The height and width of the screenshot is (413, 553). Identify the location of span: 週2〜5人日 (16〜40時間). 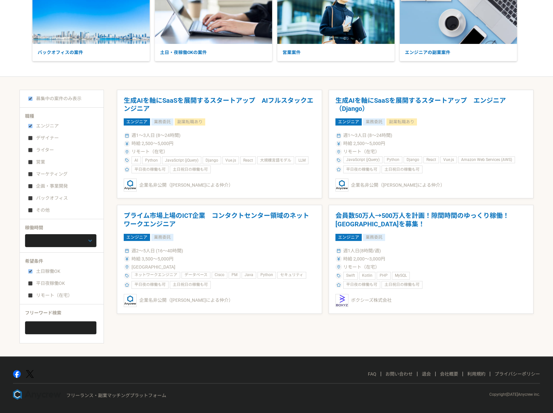
(157, 251).